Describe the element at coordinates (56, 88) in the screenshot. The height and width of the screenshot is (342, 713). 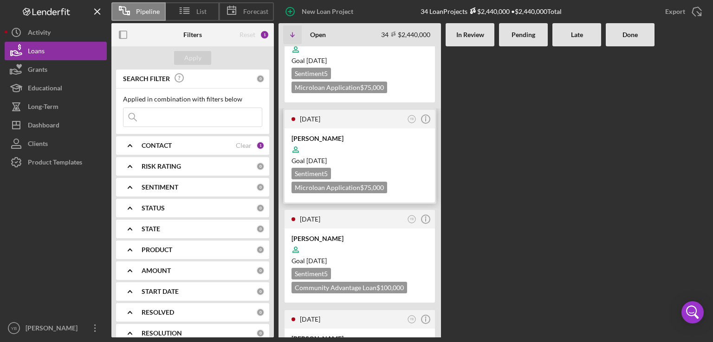
I see `a: Educational` at that location.